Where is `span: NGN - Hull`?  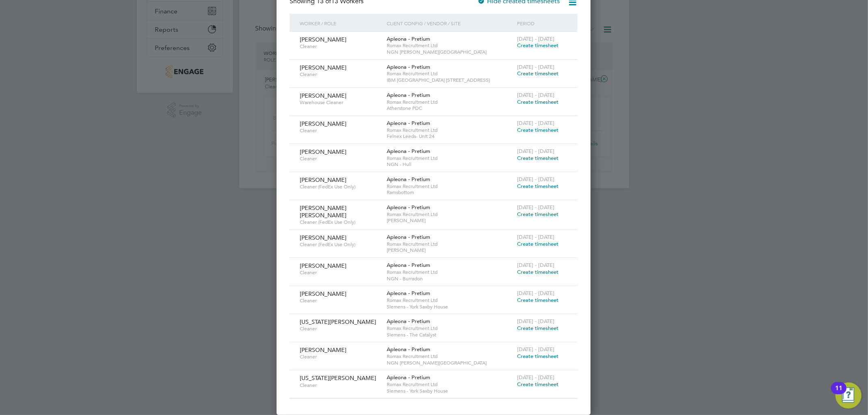 span: NGN - Hull is located at coordinates (449, 164).